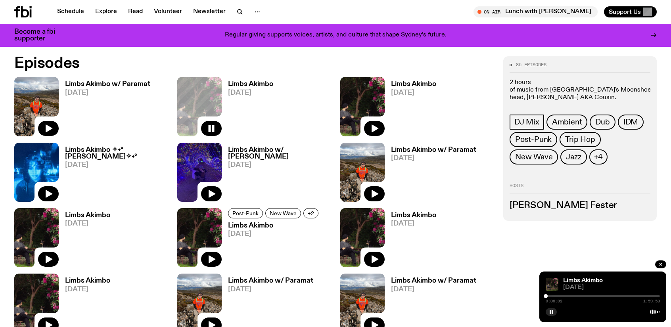 This screenshot has width=671, height=327. Describe the element at coordinates (311, 213) in the screenshot. I see `span: +2` at that location.